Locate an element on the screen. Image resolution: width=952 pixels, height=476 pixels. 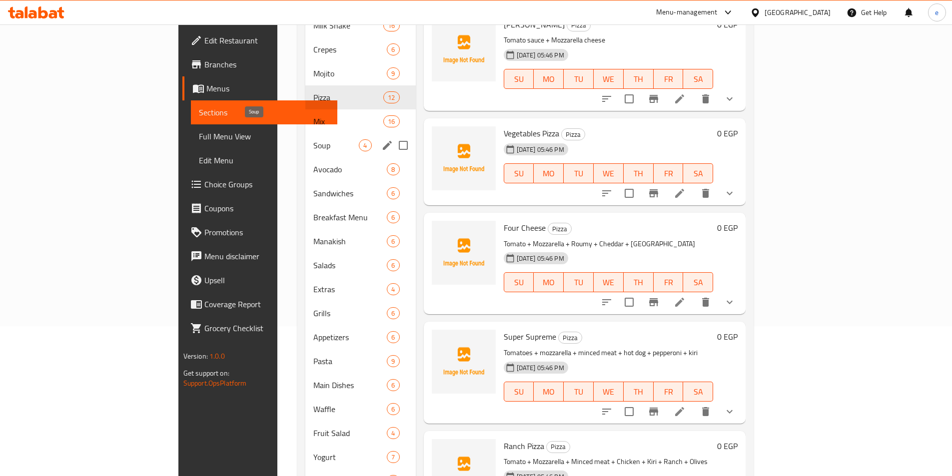
span: Coverage Report is located at coordinates (267, 304).